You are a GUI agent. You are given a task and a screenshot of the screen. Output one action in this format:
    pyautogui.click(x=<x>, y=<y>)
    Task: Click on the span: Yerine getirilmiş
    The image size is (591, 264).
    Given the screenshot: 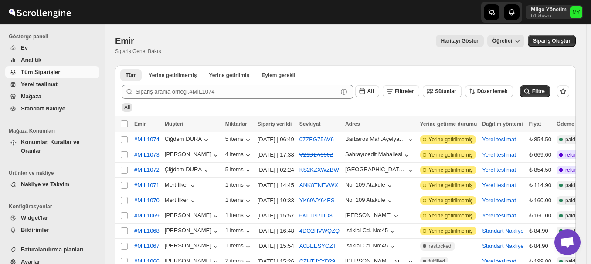 What is the action you would take?
    pyautogui.click(x=229, y=75)
    